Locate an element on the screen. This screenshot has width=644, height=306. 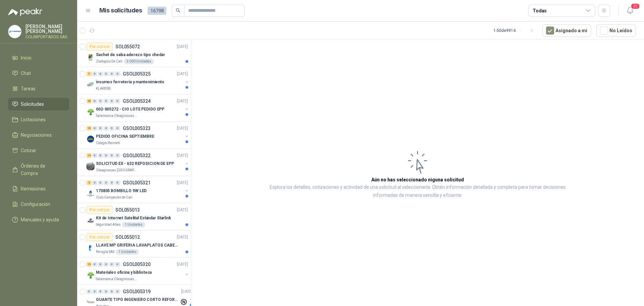
p: Salamanca Oleaginosas SAS is located at coordinates (117, 116).